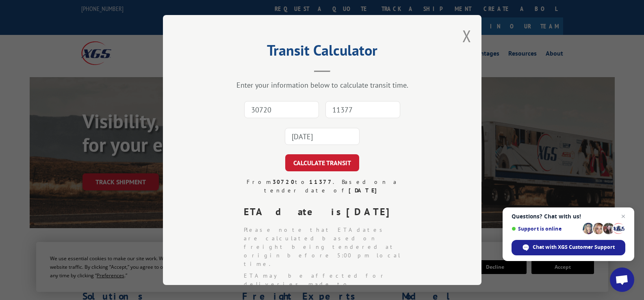 This screenshot has height=300, width=644. Describe the element at coordinates (322, 85) in the screenshot. I see `div: Enter your information below to calculate transit time.` at that location.